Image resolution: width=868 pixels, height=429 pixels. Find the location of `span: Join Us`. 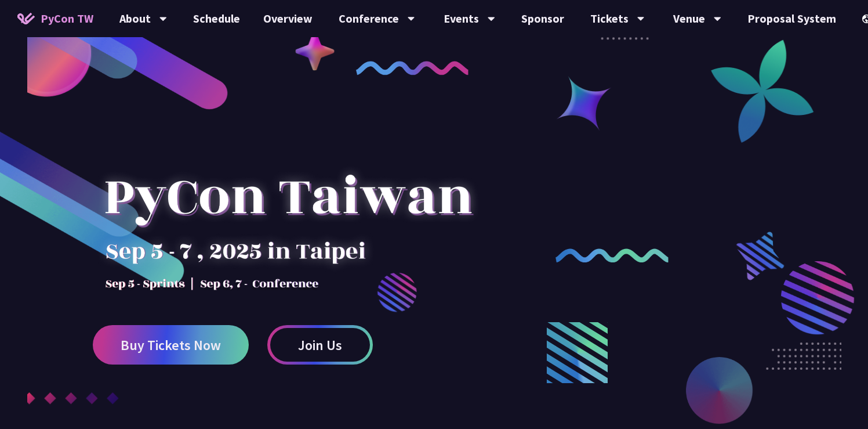

span: Join Us is located at coordinates (320, 345).